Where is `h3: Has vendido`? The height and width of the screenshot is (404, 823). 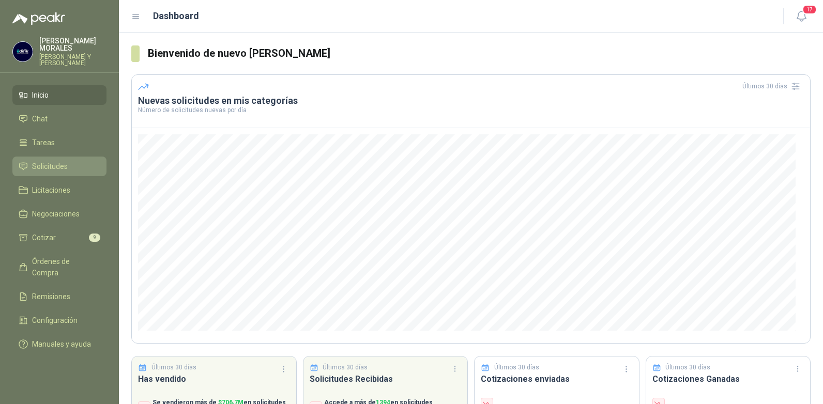
h3: Has vendido is located at coordinates (214, 379).